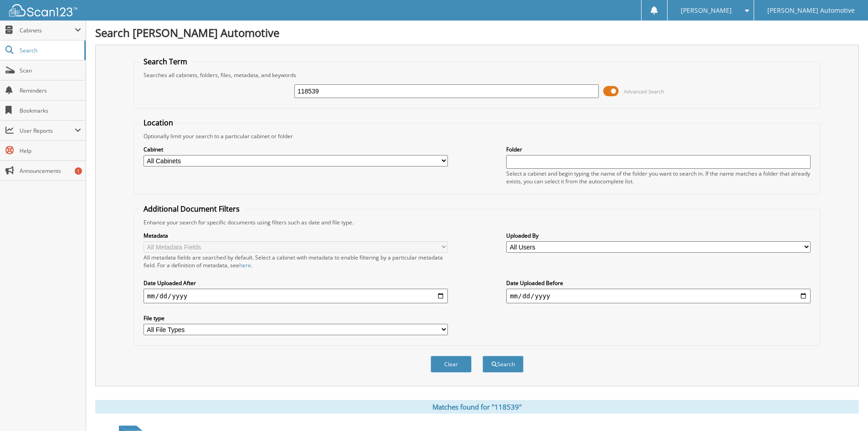 Image resolution: width=868 pixels, height=431 pixels. I want to click on span: Reminders, so click(50, 90).